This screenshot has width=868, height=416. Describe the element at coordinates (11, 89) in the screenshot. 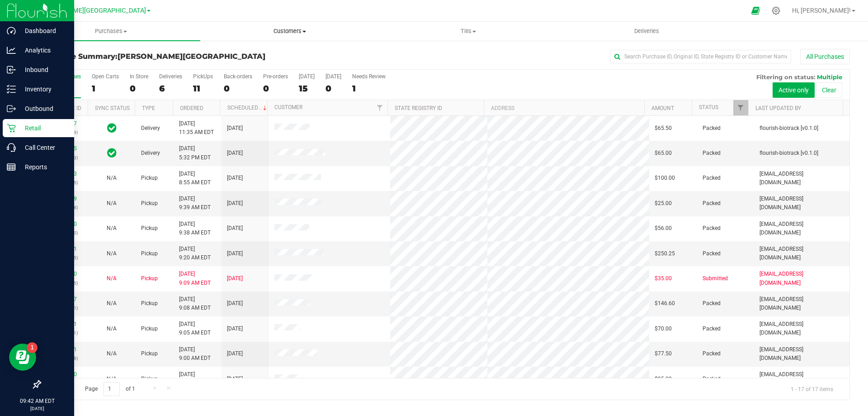

I see `inline-svg: Inventory` at that location.